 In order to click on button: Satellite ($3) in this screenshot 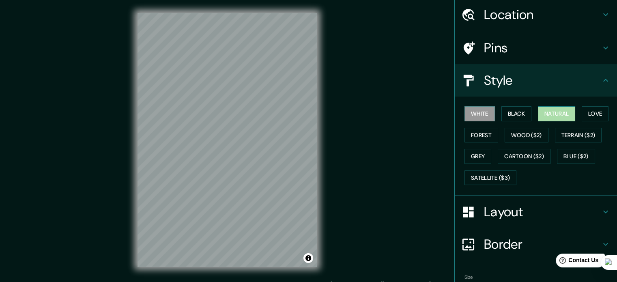, I will do `click(490, 178)`.